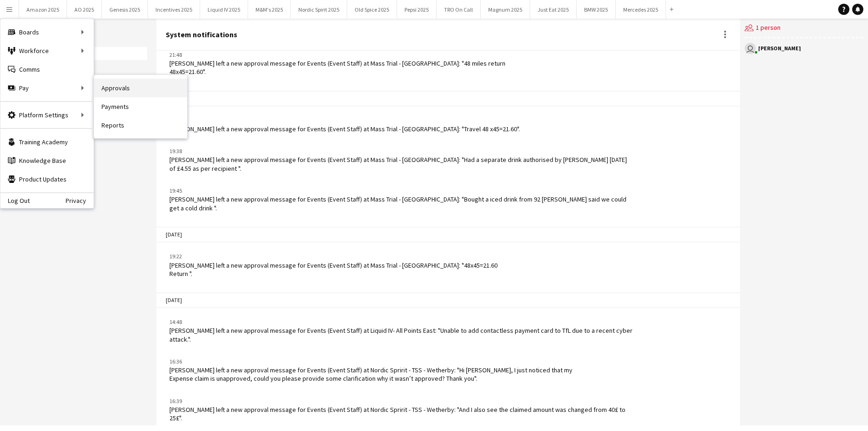 Image resolution: width=868 pixels, height=431 pixels. Describe the element at coordinates (553, 9) in the screenshot. I see `button: Just Eat 2025` at that location.